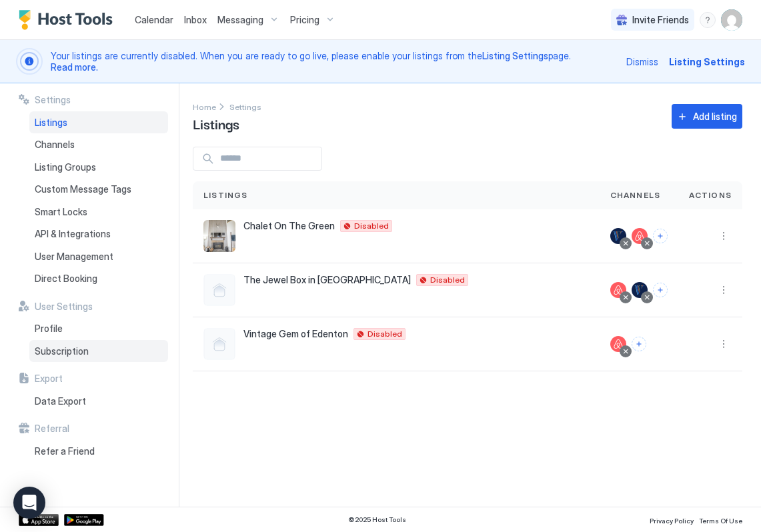  What do you see at coordinates (99, 451) in the screenshot?
I see `a: Refer a Friend` at bounding box center [99, 451].